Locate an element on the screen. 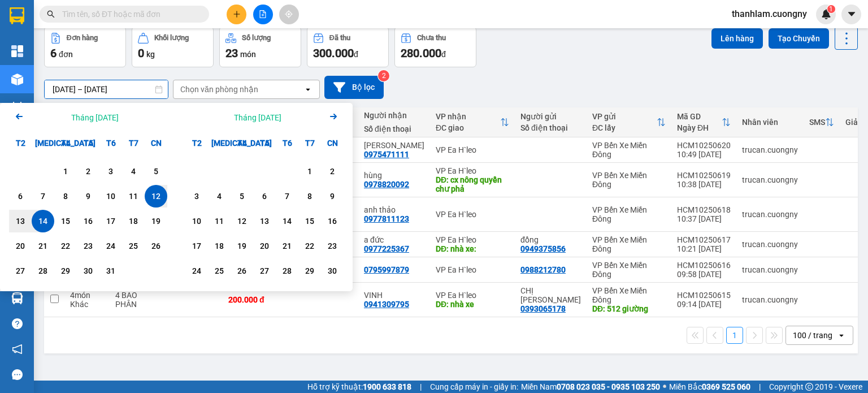 The image size is (868, 393). div: 13 is located at coordinates (264, 221).